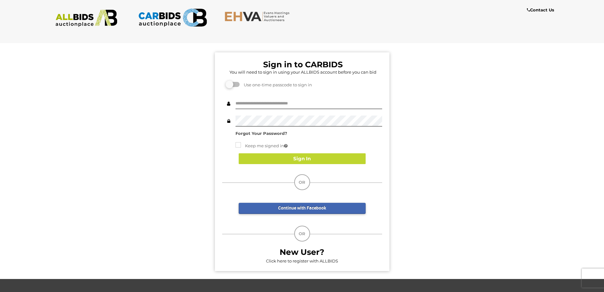  What do you see at coordinates (540, 10) in the screenshot?
I see `b: Contact Us` at bounding box center [540, 10].